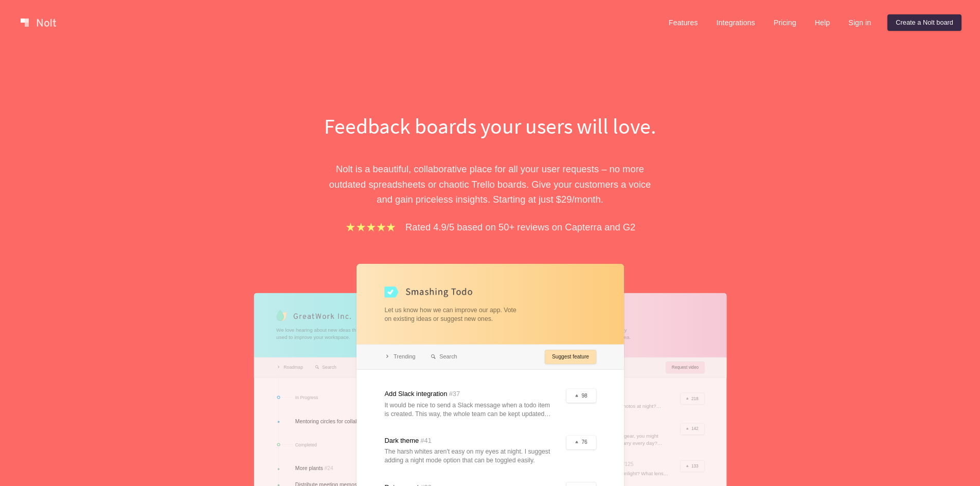 The image size is (980, 486). Describe the element at coordinates (735, 23) in the screenshot. I see `a: Integrations` at that location.